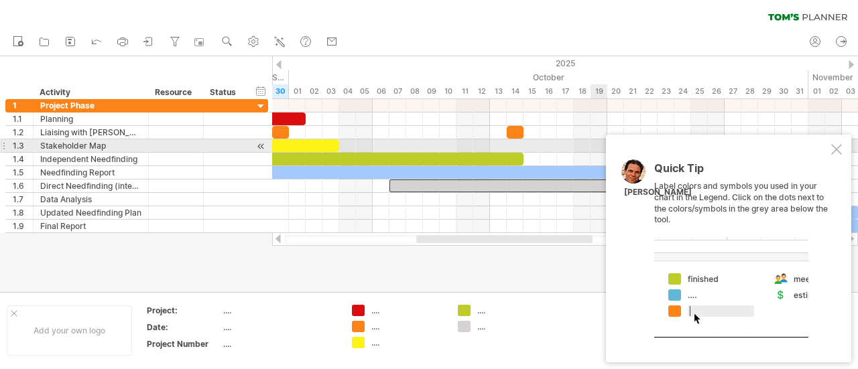  Describe the element at coordinates (381, 91) in the screenshot. I see `div: Monday, 6 October 2025` at that location.